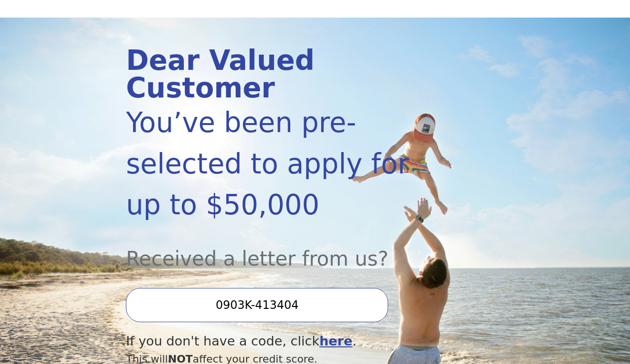 This screenshot has height=364, width=630. I want to click on a: here, so click(336, 341).